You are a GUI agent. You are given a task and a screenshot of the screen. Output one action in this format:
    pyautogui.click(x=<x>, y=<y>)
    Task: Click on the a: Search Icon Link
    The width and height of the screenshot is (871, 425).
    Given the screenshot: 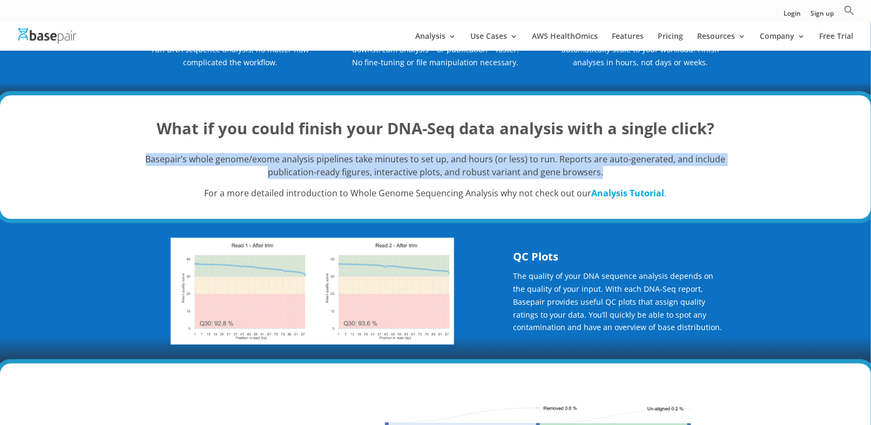 What is the action you would take?
    pyautogui.click(x=849, y=13)
    